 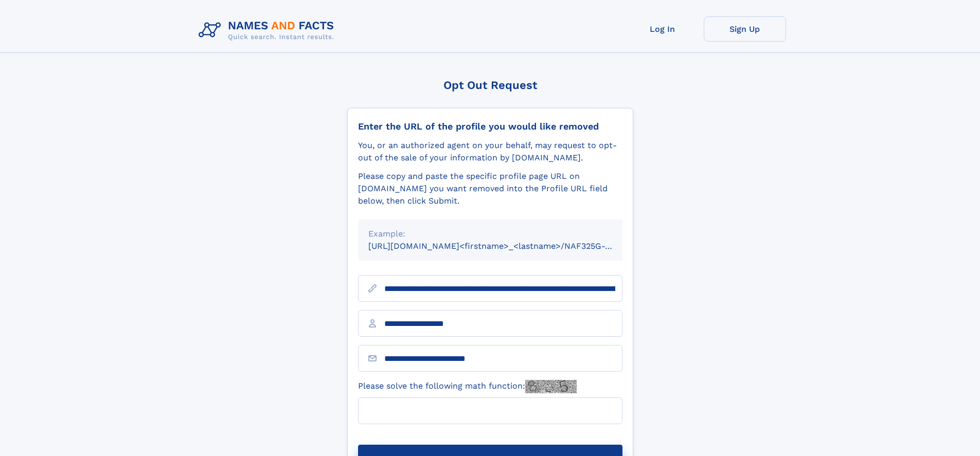 I want to click on a: Log In, so click(x=663, y=29).